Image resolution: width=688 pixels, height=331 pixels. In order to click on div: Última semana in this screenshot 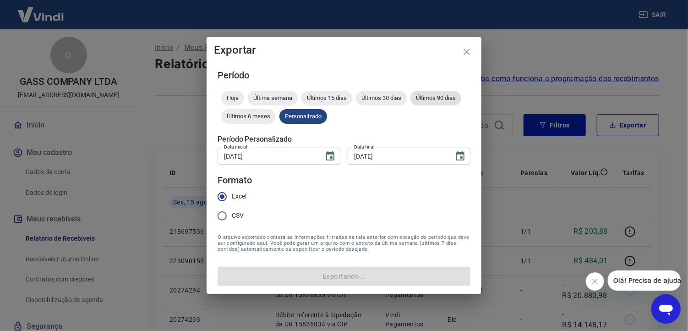, I will do `click(273, 98)`.